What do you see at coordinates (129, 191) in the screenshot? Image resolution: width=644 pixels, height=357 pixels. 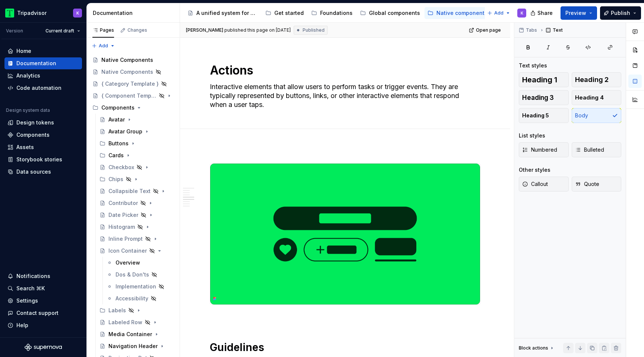 I see `div: Collapsible Text` at bounding box center [129, 191].